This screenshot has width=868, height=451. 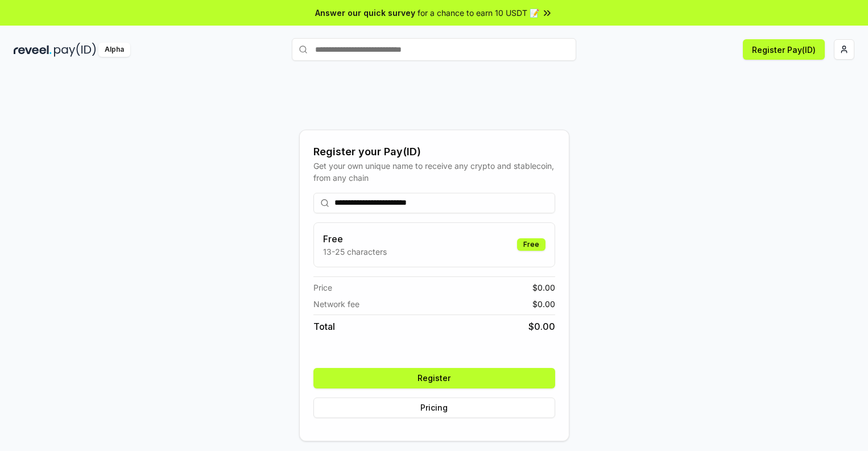 I want to click on span: Network fee, so click(x=337, y=303).